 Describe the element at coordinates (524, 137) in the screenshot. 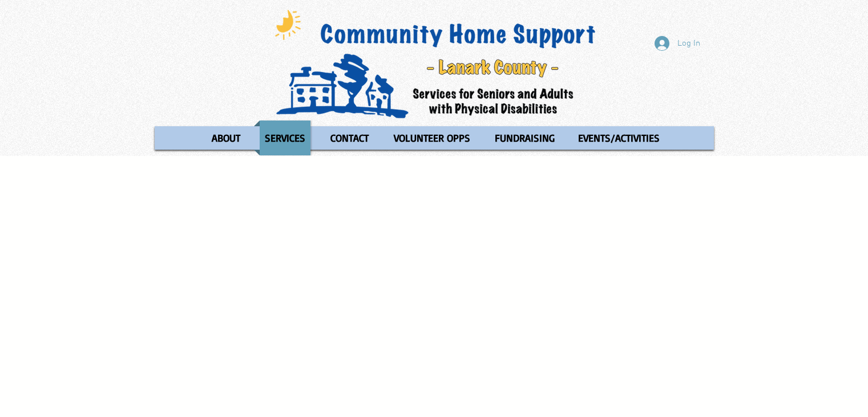

I see `a: FUNDRAISING` at that location.